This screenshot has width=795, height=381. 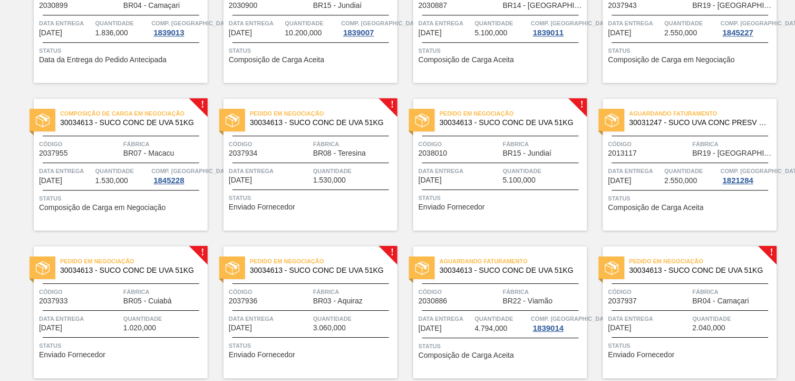 I want to click on span: 1.020,000, so click(x=140, y=327).